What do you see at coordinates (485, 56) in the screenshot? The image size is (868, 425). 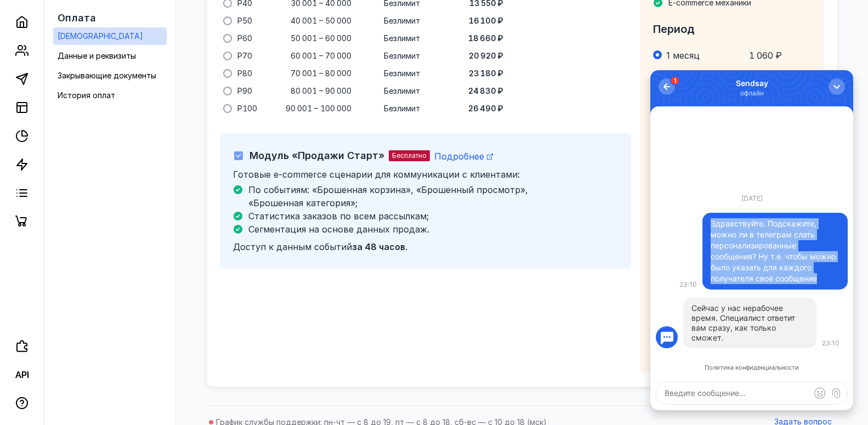 I see `span: 20 920 ₽` at bounding box center [485, 56].